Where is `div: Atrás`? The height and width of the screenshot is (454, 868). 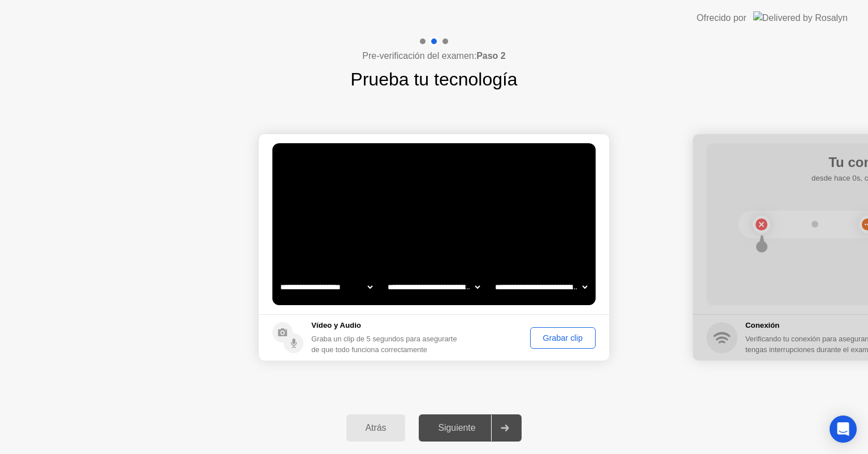 div: Atrás is located at coordinates (376, 427).